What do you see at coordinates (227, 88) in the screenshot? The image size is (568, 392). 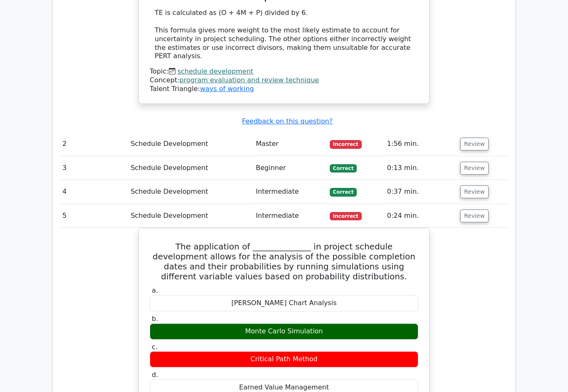 I see `a: ways of working` at bounding box center [227, 88].